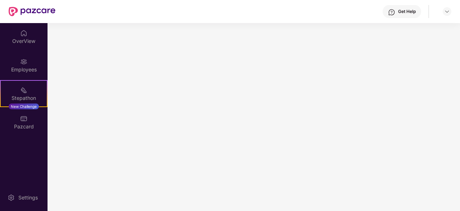  I want to click on img: svg+xml;base64,PHN2ZyBpZD0iU2V0dGluZy0yMHgyMCIgeG1sbnM9Imh0dHA6Ly93d3cudzMub3JnLzIwMDAvc3ZnIiB3aW..., so click(11, 197).